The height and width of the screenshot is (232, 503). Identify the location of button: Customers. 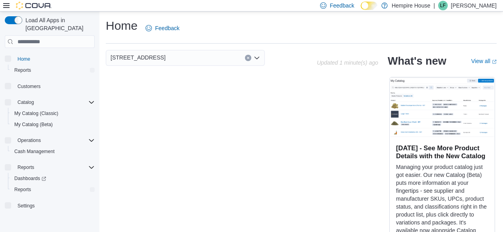
(50, 86).